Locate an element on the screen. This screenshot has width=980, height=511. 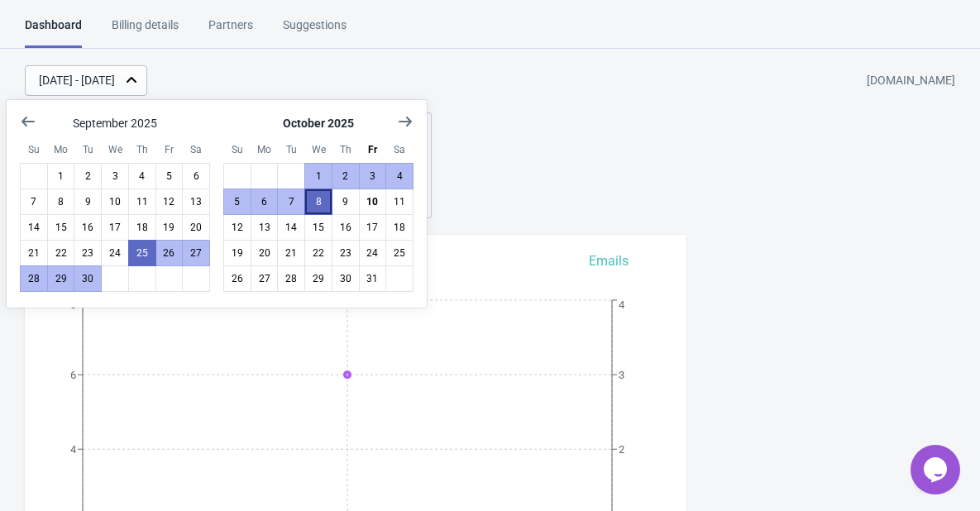
button: September 6 2025 is located at coordinates (196, 176).